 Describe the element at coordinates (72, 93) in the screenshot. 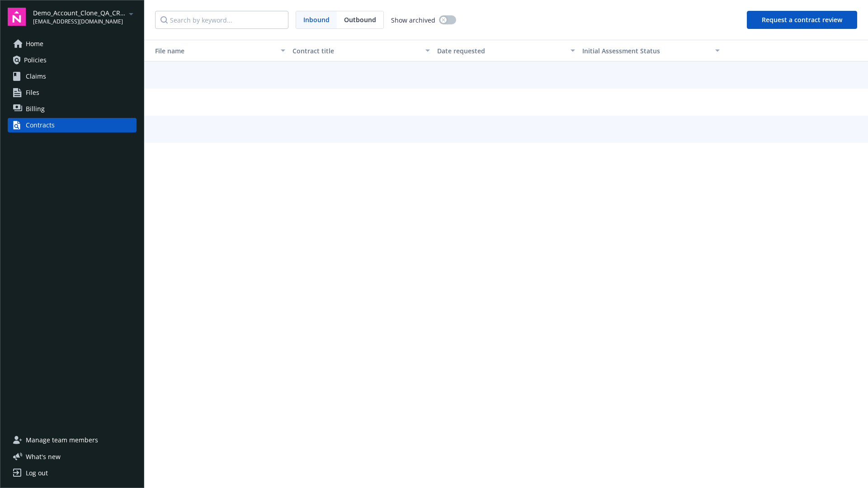

I see `a: Files` at that location.